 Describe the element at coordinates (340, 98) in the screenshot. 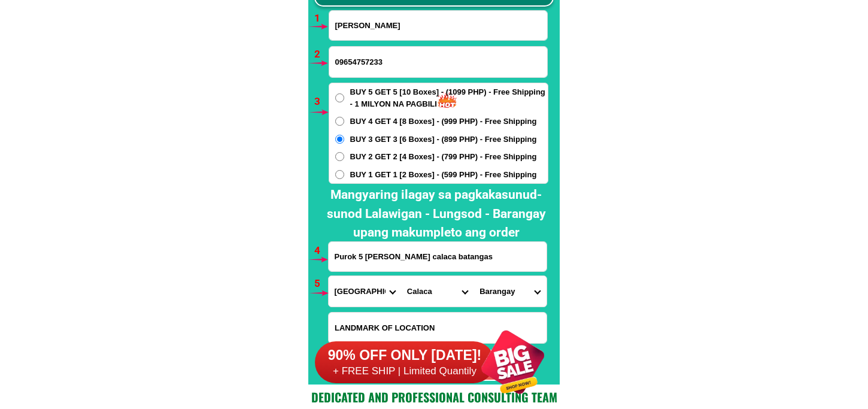

I see `input: BUY 5 GET 5 [10 Boxes] - (1099 PHP) - Free Shipping - 1 MILYON NA PAGBILI` at that location.